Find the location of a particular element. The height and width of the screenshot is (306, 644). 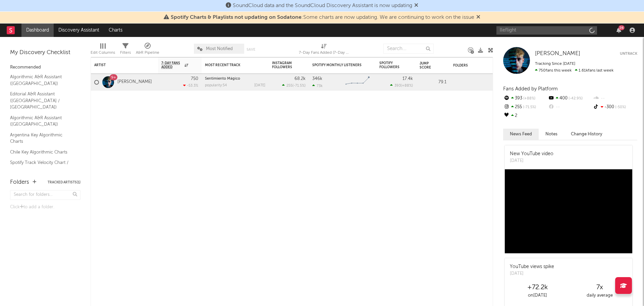

span: -42.9 % is located at coordinates (575, 99).